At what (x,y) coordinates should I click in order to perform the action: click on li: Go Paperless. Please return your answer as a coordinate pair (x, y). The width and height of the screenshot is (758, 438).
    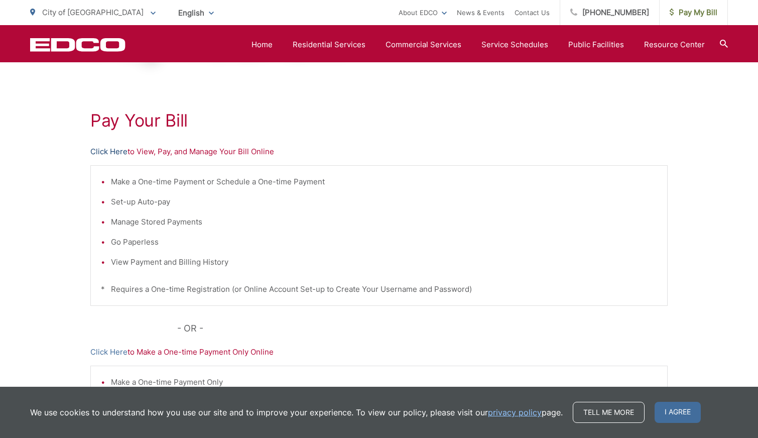
    Looking at the image, I should click on (384, 242).